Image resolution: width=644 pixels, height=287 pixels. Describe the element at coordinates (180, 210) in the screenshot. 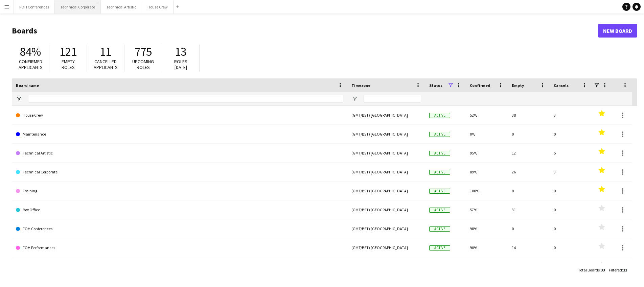

I see `a: Box Office` at that location.